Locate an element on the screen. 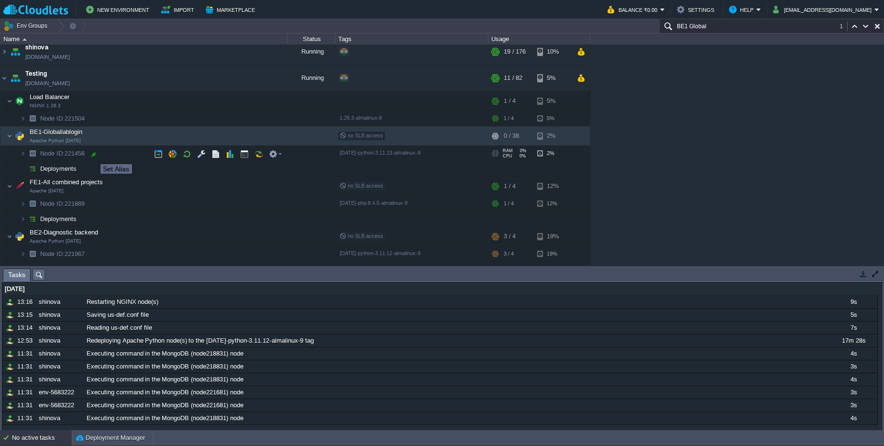  span: Executing command in the MongoDB (node221681) node is located at coordinates (165, 405).